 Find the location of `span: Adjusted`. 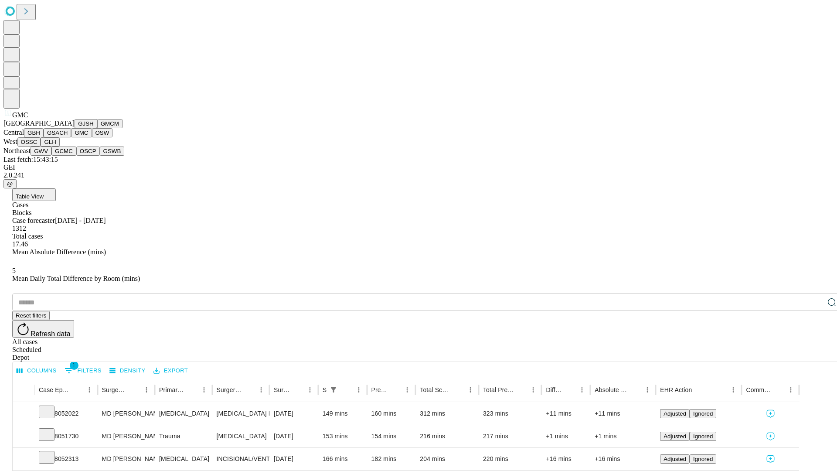

span: Adjusted is located at coordinates (675, 459).